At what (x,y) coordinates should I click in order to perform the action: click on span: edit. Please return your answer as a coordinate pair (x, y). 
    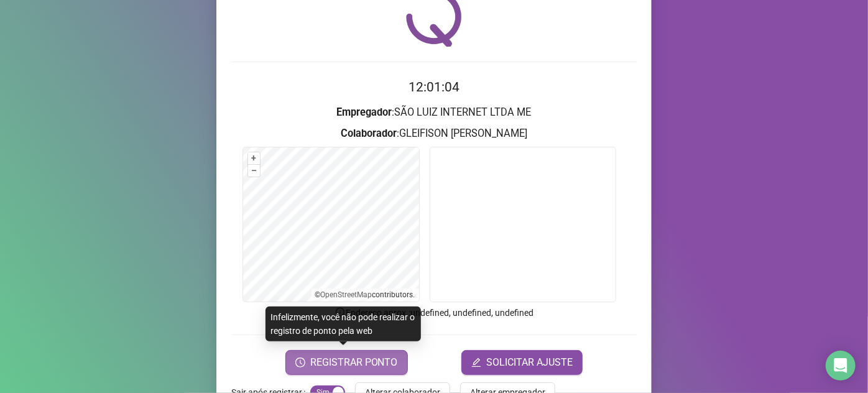
    Looking at the image, I should click on (477, 363).